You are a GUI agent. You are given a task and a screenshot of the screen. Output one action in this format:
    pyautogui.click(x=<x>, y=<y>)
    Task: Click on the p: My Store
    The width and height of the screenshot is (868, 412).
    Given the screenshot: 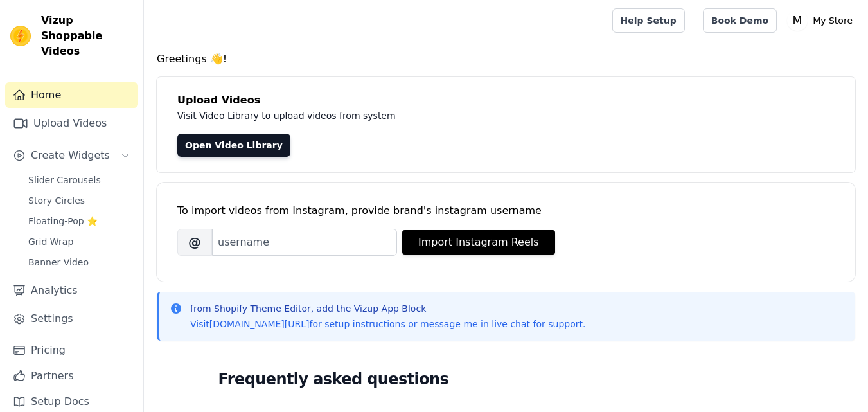 What is the action you would take?
    pyautogui.click(x=833, y=20)
    